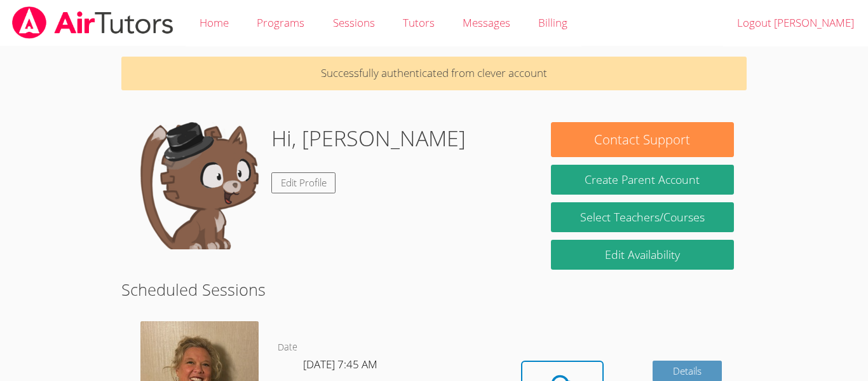  I want to click on a: Edit Profile, so click(304, 183).